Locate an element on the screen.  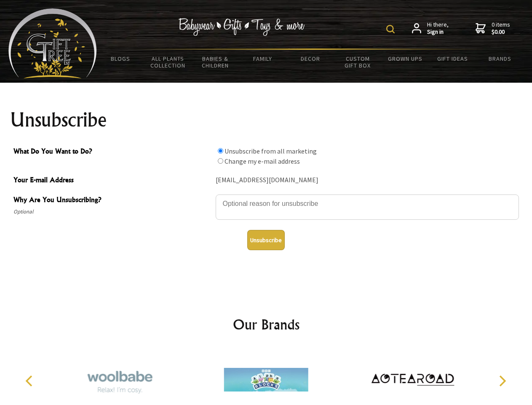
span: What Do You Want to Do? is located at coordinates (113, 152).